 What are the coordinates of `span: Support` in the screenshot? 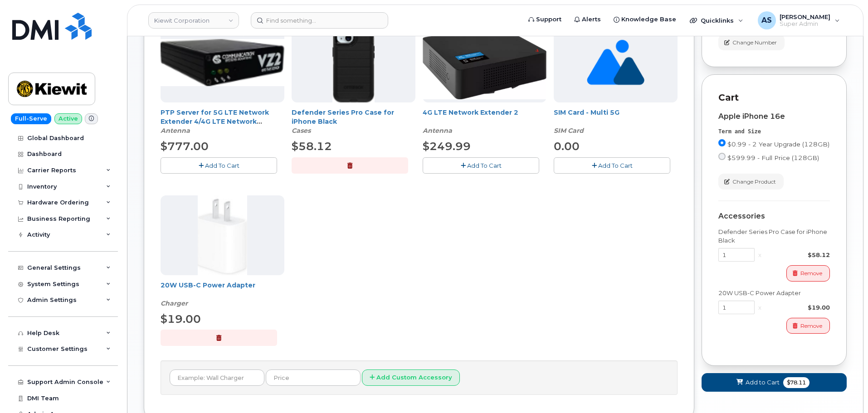 It's located at (549, 19).